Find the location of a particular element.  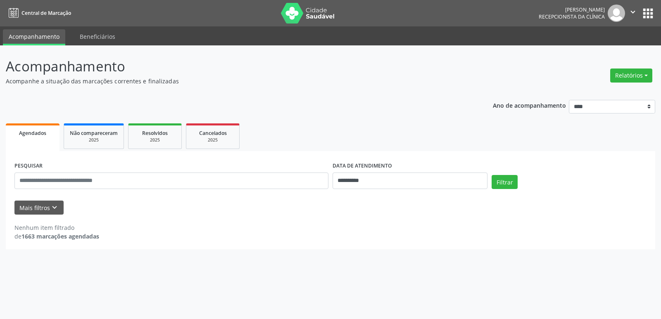

div: Nenhum item filtrado is located at coordinates (57, 228).